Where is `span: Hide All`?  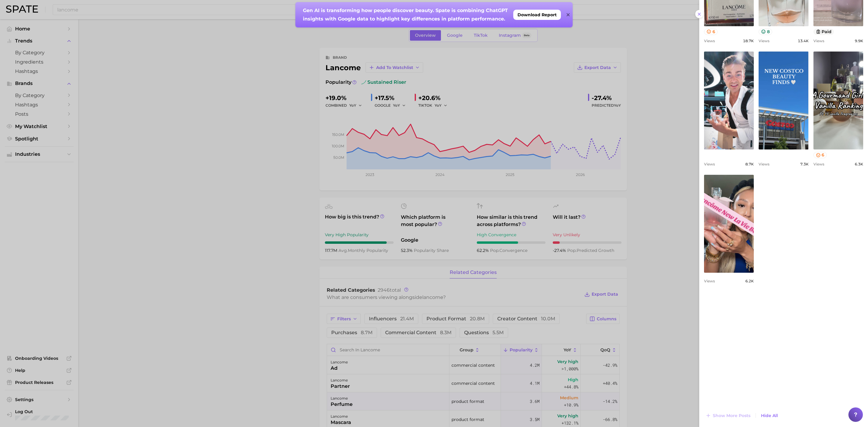
span: Hide All is located at coordinates (770, 416).